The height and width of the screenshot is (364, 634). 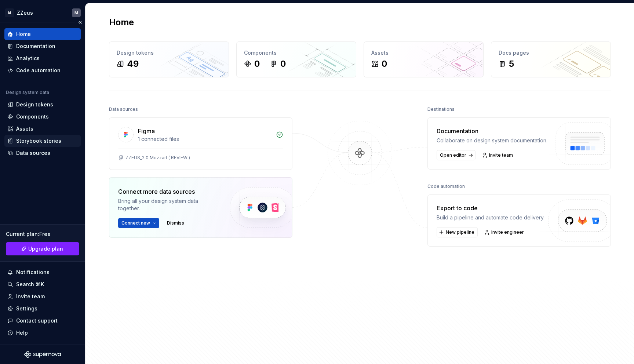 I want to click on h2: Home, so click(x=121, y=22).